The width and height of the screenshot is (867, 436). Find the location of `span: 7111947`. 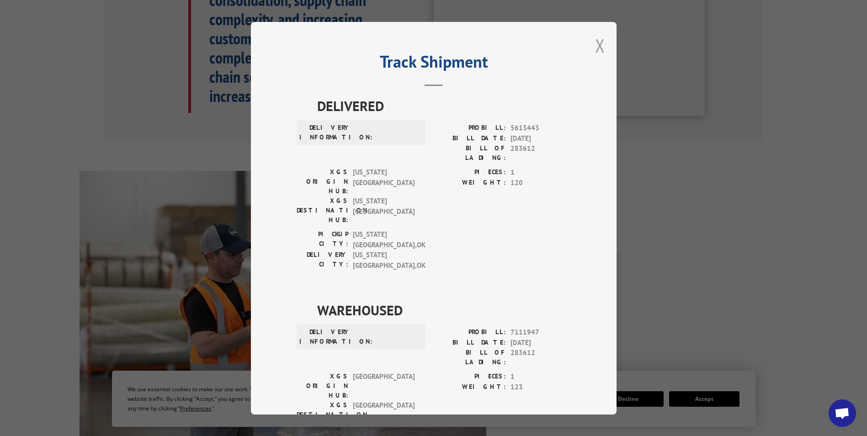

span: 7111947 is located at coordinates (541, 332).